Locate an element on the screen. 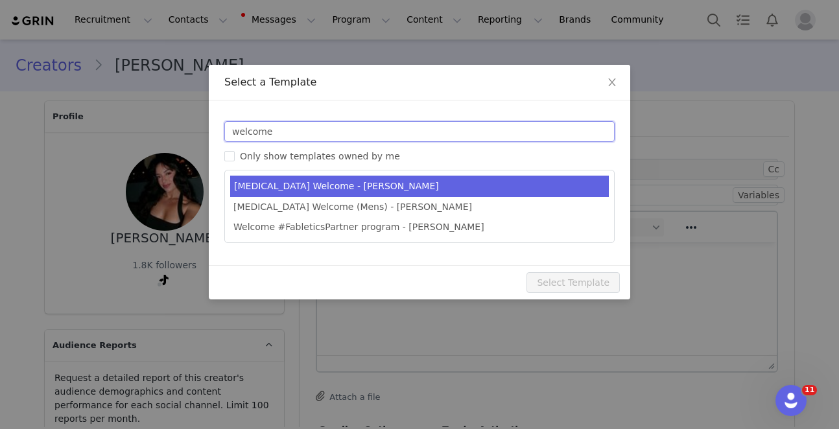  span: 11 is located at coordinates (809, 390).